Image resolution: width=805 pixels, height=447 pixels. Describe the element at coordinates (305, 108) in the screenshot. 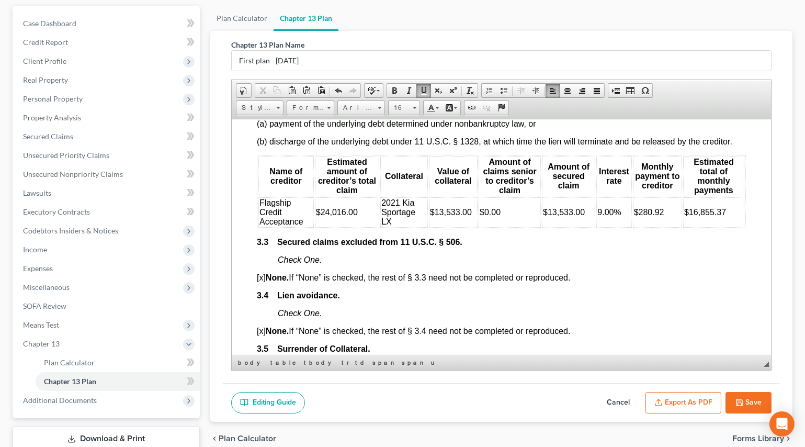

I see `span: Format` at that location.